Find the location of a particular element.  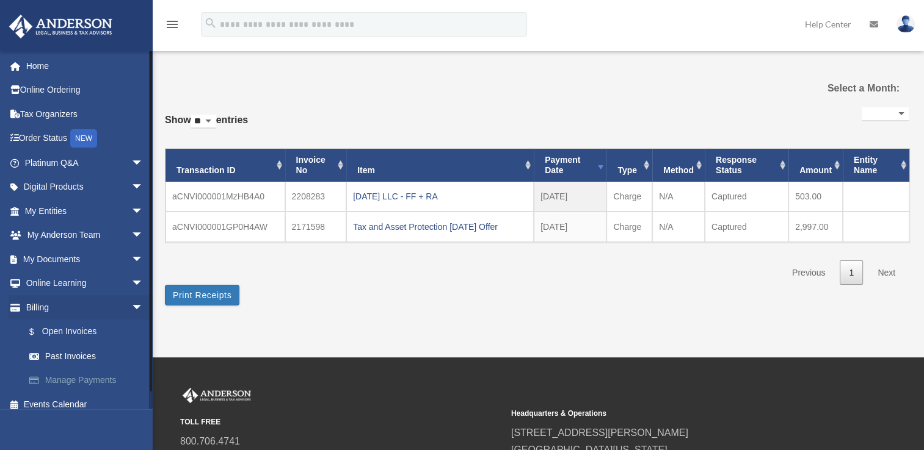

a: $Open Invoices is located at coordinates (89, 332).